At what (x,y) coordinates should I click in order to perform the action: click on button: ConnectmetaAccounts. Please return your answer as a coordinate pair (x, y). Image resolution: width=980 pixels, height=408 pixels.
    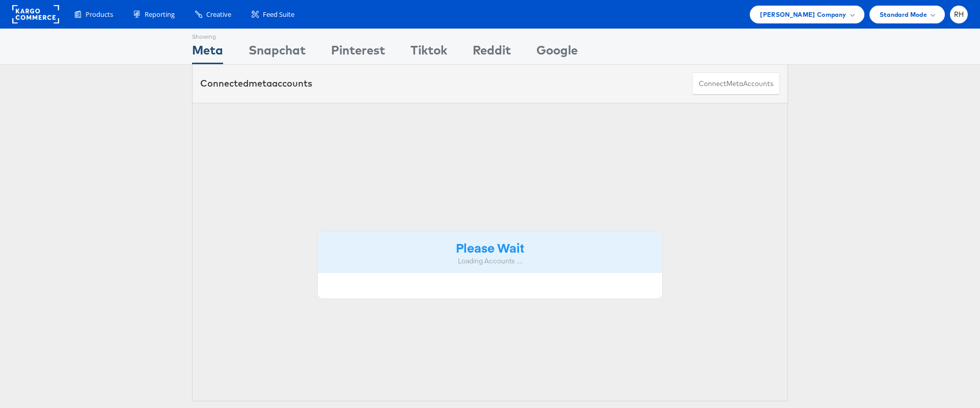
    Looking at the image, I should click on (736, 83).